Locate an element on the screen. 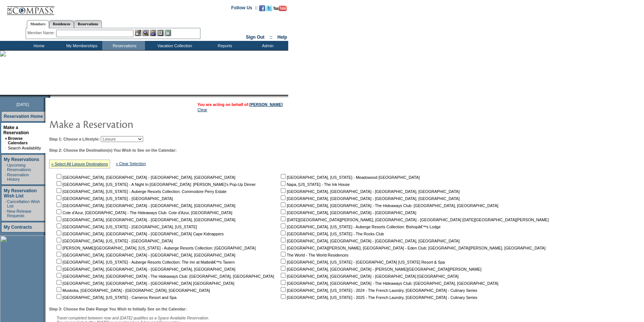  a: Sign Out is located at coordinates (255, 37).